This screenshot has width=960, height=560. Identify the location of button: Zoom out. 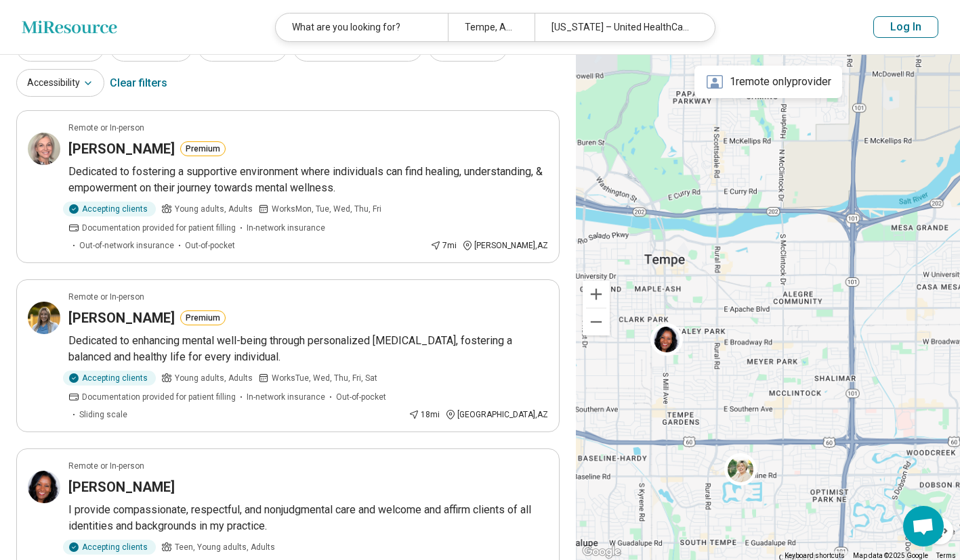
(596, 322).